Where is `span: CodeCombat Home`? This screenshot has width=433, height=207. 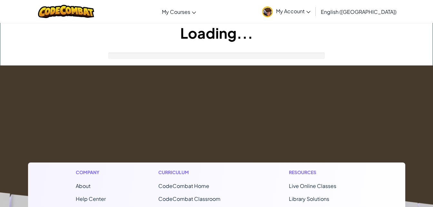 span: CodeCombat Home is located at coordinates (184, 186).